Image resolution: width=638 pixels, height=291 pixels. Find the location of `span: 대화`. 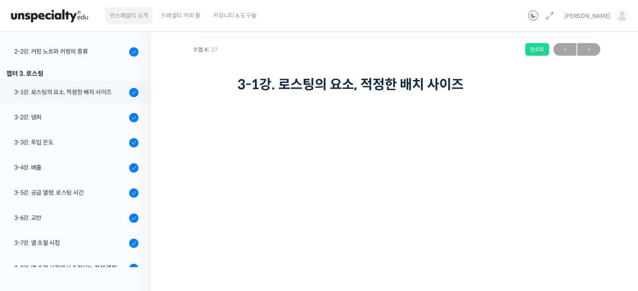

span: 대화 is located at coordinates (82, 238).